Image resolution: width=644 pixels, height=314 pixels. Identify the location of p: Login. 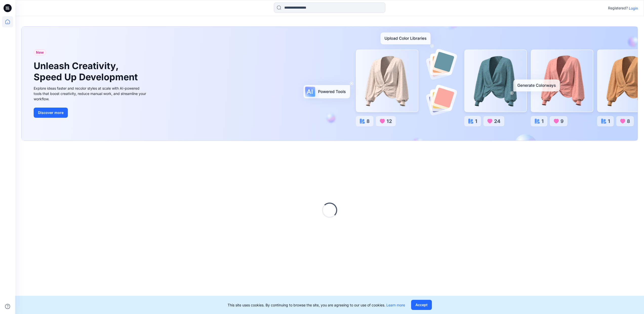
(633, 8).